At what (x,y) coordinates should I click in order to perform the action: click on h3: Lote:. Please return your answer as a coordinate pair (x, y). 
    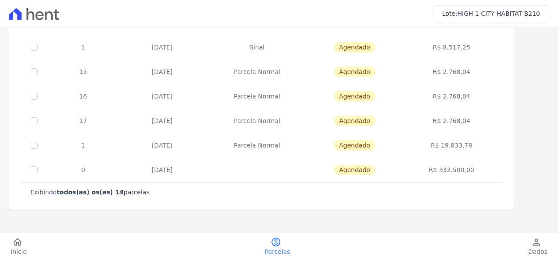
    Looking at the image, I should click on (491, 14).